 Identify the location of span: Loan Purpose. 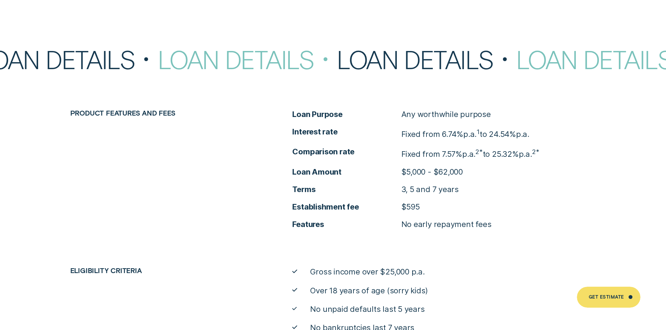
(347, 114).